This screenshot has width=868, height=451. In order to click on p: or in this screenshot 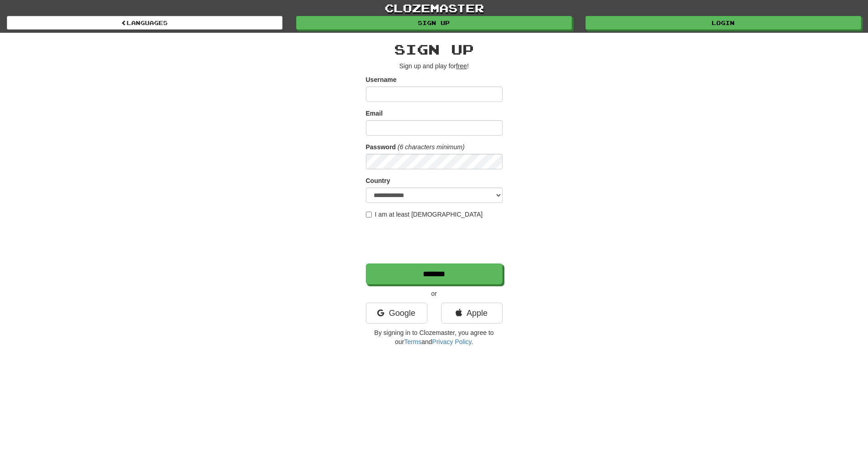, I will do `click(434, 294)`.